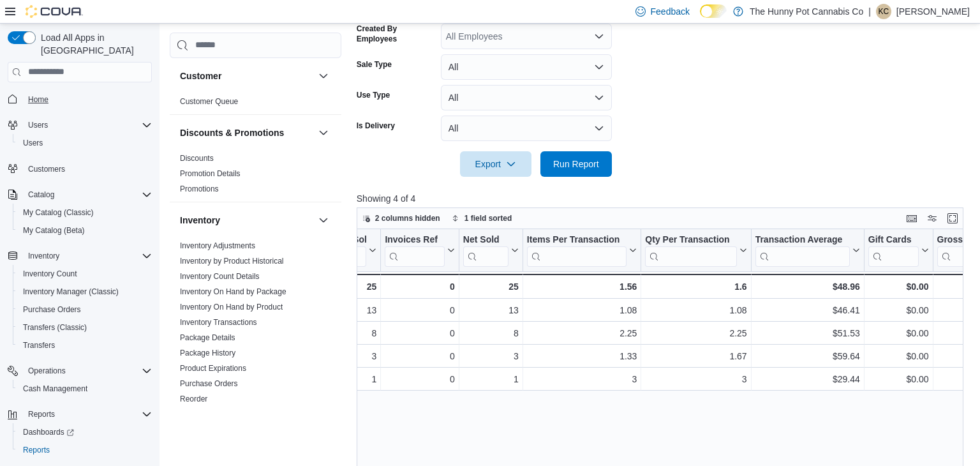 The height and width of the screenshot is (466, 980). I want to click on span: Product Expirations, so click(213, 367).